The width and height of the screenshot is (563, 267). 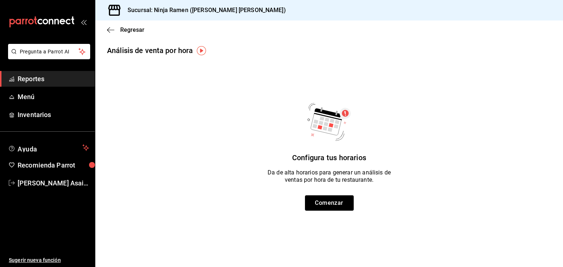 What do you see at coordinates (53, 79) in the screenshot?
I see `span: Reportes` at bounding box center [53, 79].